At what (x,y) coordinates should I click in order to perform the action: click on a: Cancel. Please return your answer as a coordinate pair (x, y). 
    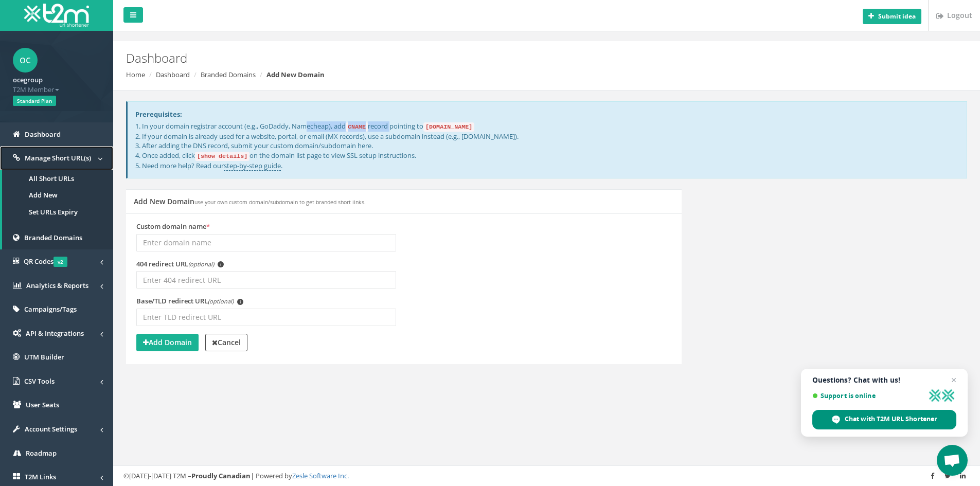
    Looking at the image, I should click on (227, 343).